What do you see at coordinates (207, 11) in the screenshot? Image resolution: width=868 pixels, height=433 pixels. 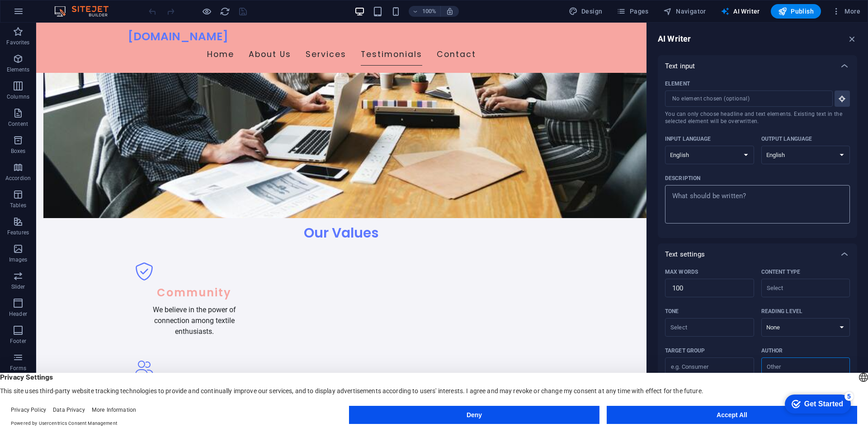 I see `button: Click here to leave preview mode and continue editing` at bounding box center [207, 11].